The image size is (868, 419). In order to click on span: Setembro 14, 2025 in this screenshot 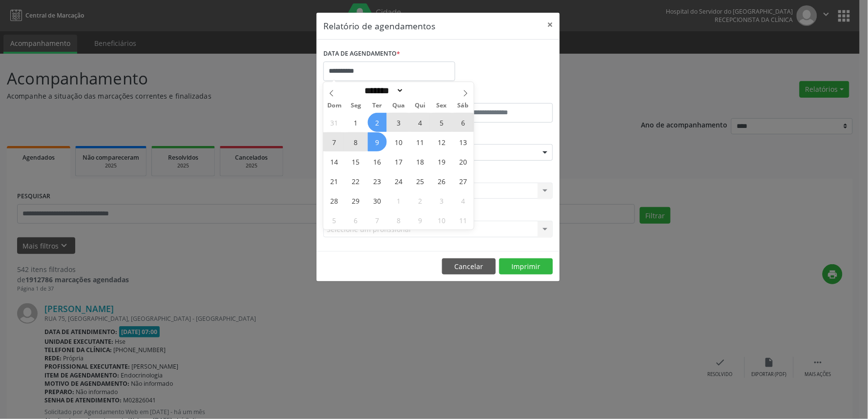, I will do `click(334, 161)`.